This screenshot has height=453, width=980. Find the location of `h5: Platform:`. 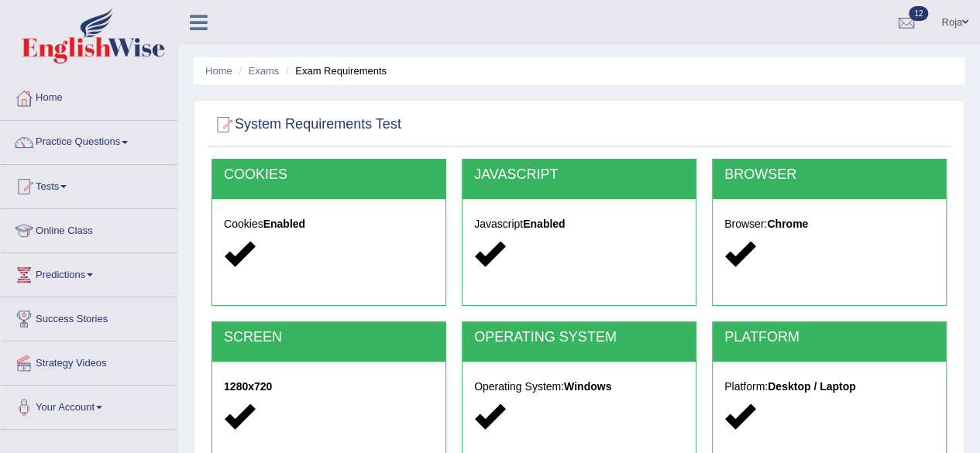

h5: Platform: is located at coordinates (829, 386).